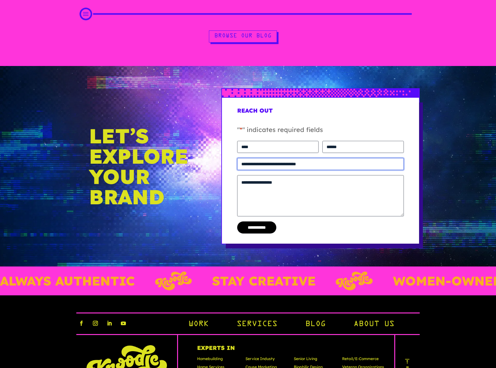  Describe the element at coordinates (290, 351) in the screenshot. I see `h4: Experts In` at that location.